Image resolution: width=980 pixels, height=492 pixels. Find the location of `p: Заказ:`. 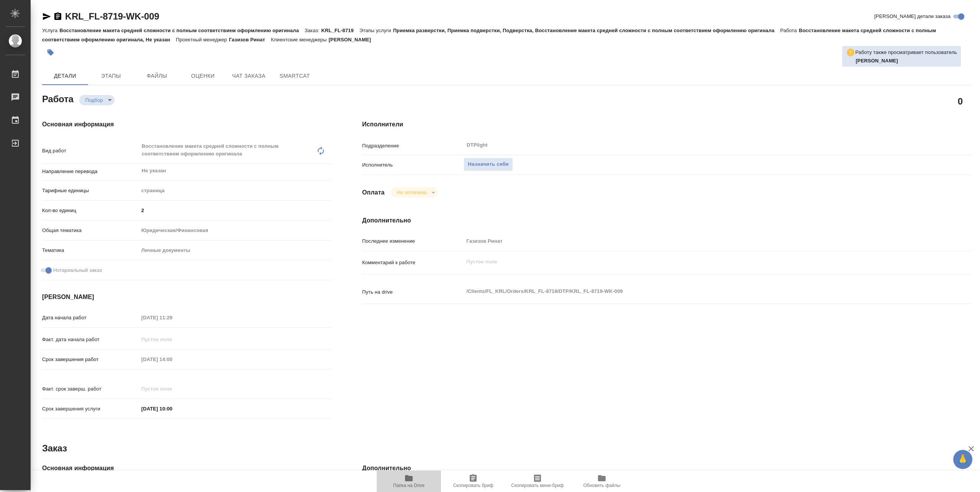

p: Заказ: is located at coordinates (313, 30).